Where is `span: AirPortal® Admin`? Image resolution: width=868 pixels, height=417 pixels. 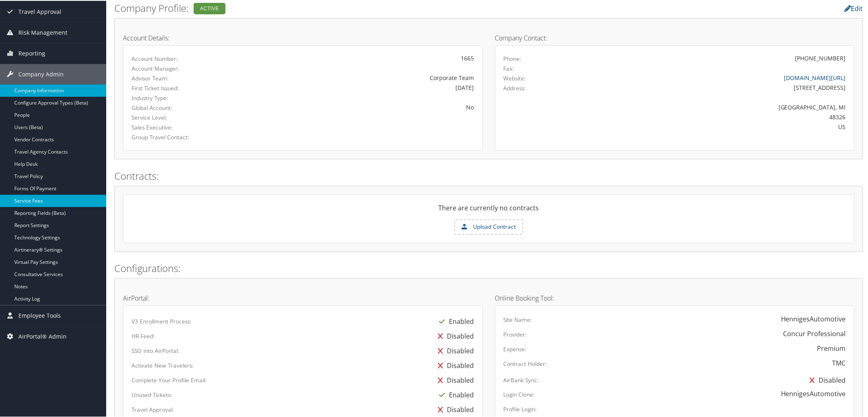
span: AirPortal® Admin is located at coordinates (42, 335).